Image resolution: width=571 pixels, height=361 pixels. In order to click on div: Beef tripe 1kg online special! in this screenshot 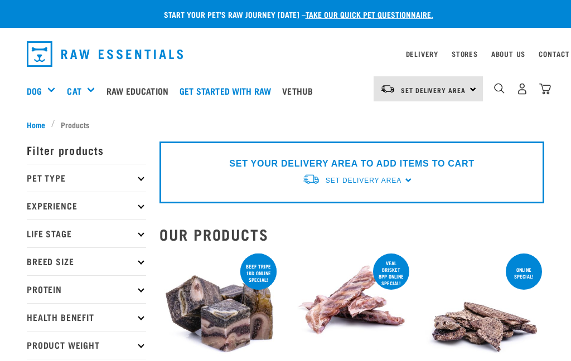, I will do `click(258, 273)`.